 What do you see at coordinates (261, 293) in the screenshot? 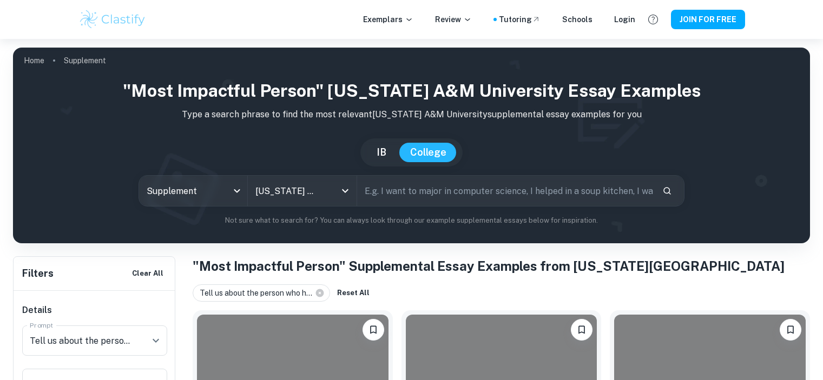
I see `div: Tell us about the person who h...` at bounding box center [261, 293].